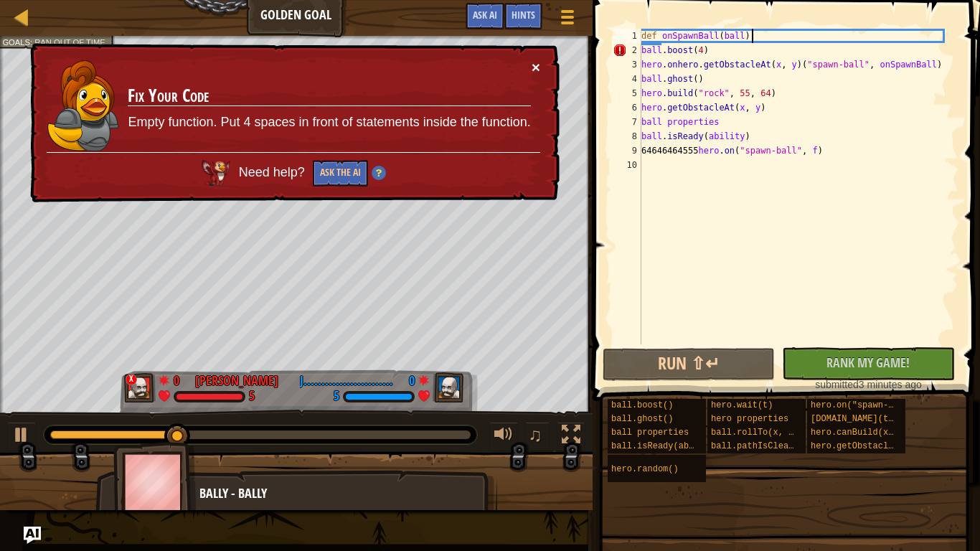  What do you see at coordinates (329, 96) in the screenshot?
I see `h3: Fix Your Code` at bounding box center [329, 96].